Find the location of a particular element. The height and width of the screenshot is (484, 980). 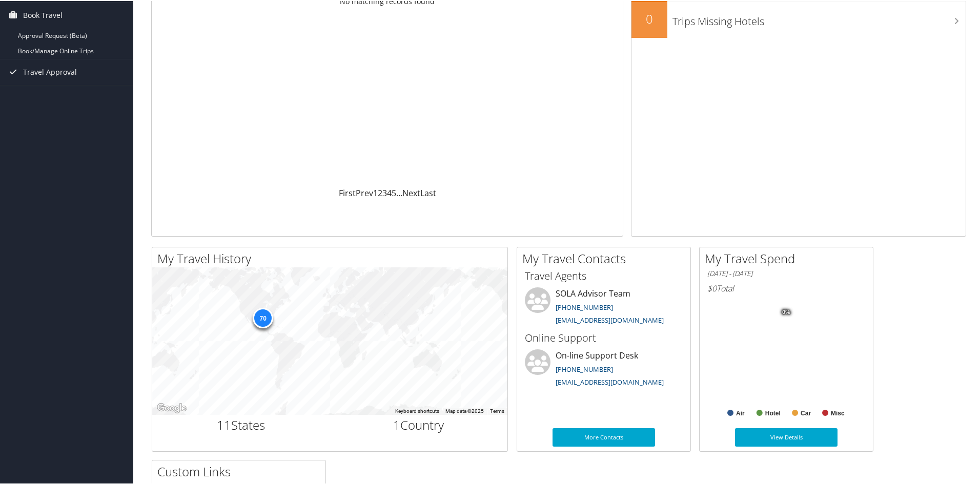

a: 1 is located at coordinates (375, 192).